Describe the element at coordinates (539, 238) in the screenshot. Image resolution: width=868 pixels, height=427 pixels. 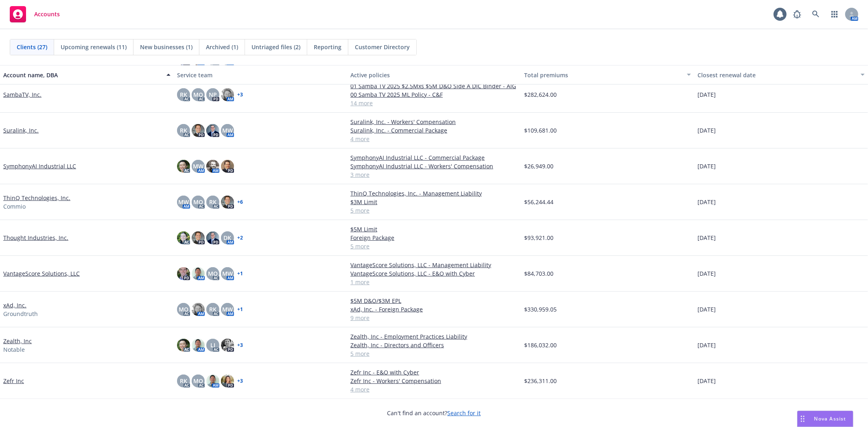
I see `span: $93,921.00` at that location.